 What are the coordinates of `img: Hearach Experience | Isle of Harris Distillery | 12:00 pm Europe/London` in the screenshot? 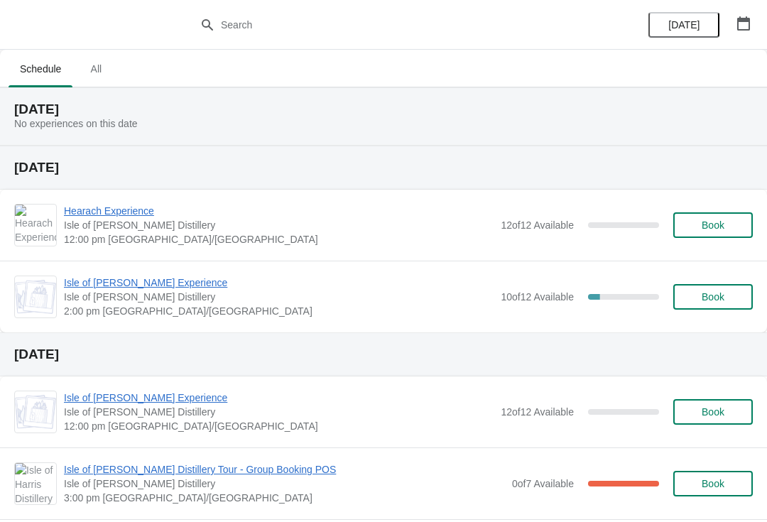 It's located at (36, 225).